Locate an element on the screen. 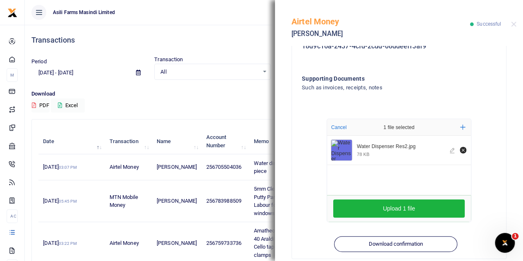  div: Water Dispenser Res2.jpg is located at coordinates (400, 147).